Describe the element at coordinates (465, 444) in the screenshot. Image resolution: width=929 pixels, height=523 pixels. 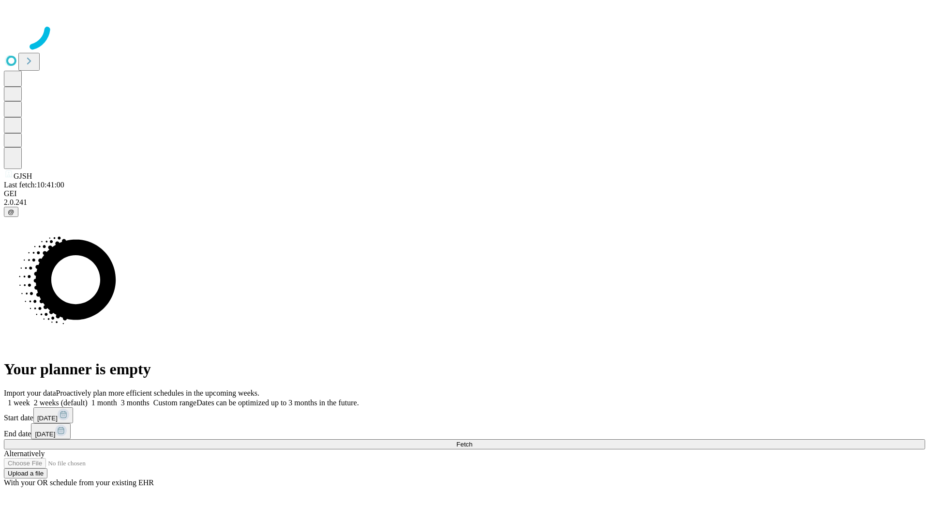
I see `button: Fetch` at that location.